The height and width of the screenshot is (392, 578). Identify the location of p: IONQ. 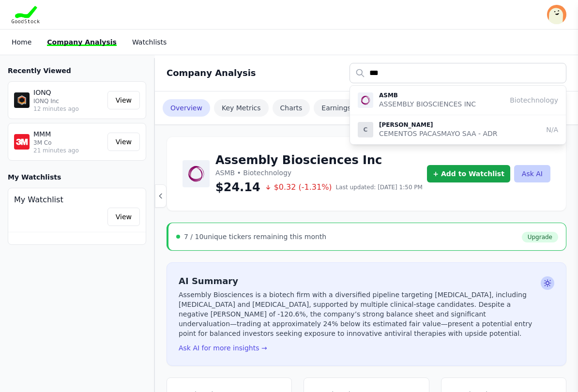
(68, 92).